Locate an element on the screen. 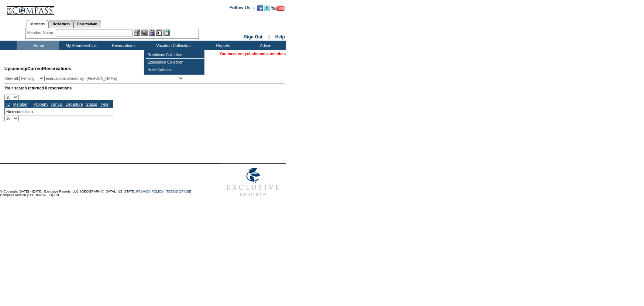  td: Experience Collection is located at coordinates (174, 62).